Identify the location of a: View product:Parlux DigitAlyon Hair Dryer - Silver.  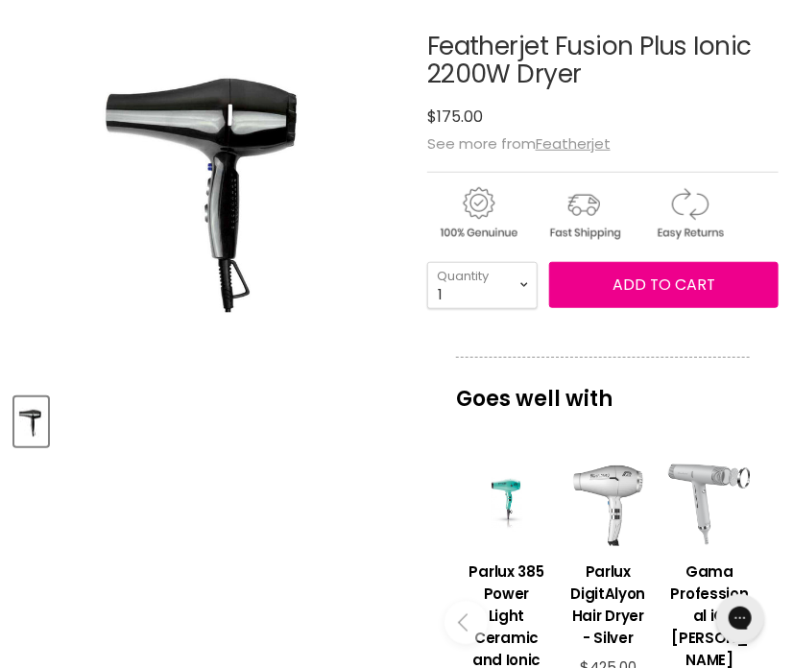
(608, 602).